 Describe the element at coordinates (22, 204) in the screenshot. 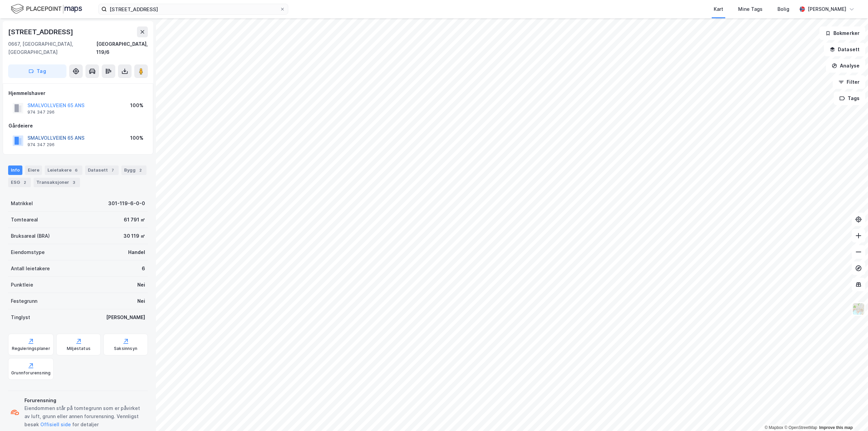

I see `div: Matrikkel` at that location.